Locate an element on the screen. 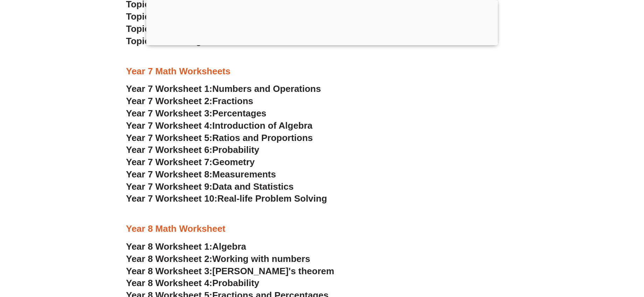  span: Year 8 Worksheet 3: is located at coordinates (169, 271).